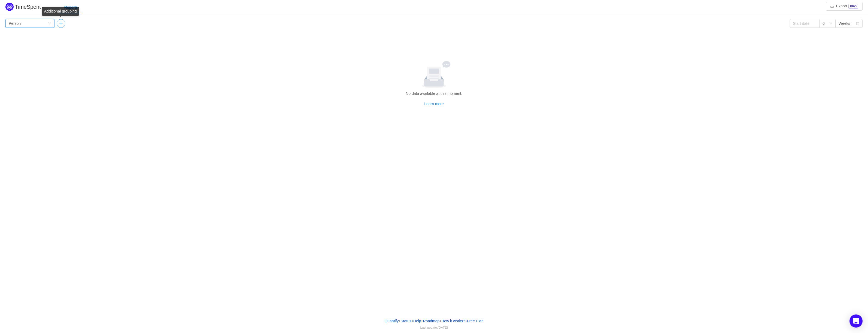 The width and height of the screenshot is (868, 333). What do you see at coordinates (475, 321) in the screenshot?
I see `button: Free Plan` at bounding box center [475, 321].